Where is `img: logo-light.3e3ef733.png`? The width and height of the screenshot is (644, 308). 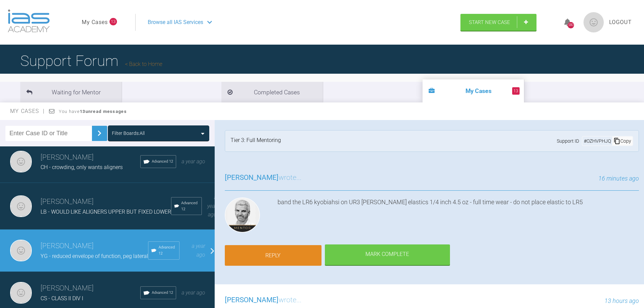
img: logo-light.3e3ef733.png is located at coordinates (29, 21).